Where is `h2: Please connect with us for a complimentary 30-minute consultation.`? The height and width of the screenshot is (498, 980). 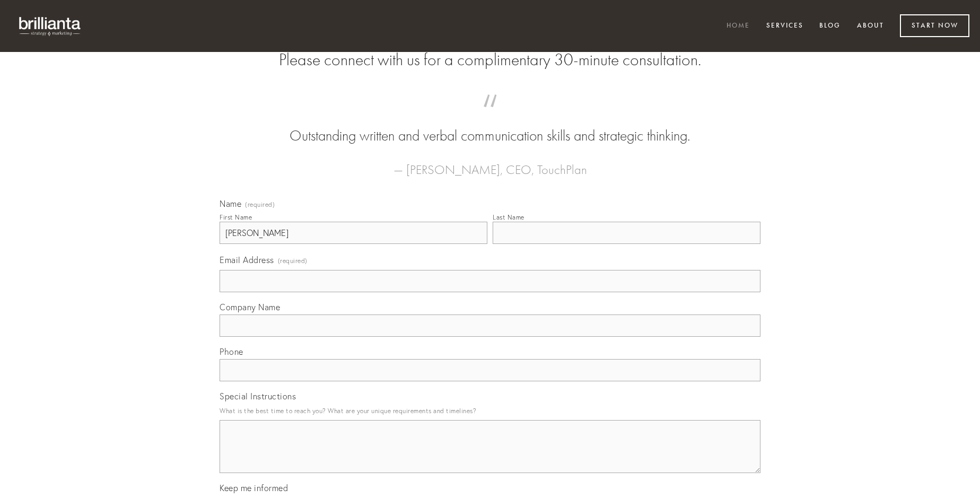 h2: Please connect with us for a complimentary 30-minute consultation. is located at coordinates (490, 60).